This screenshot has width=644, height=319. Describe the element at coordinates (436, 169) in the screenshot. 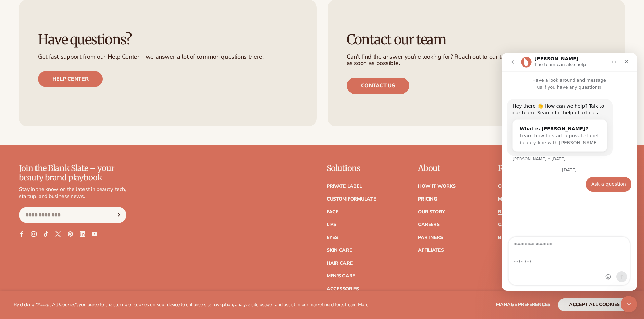

I see `p: About` at that location.